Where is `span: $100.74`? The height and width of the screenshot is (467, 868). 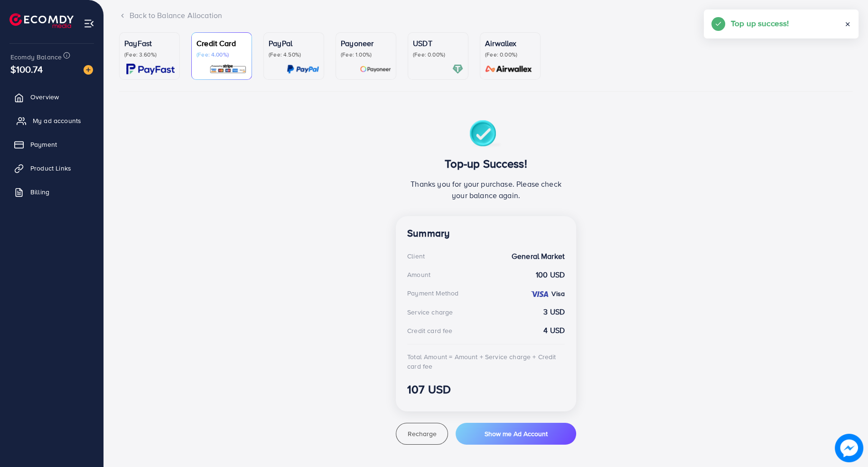 span: $100.74 is located at coordinates (27, 69).